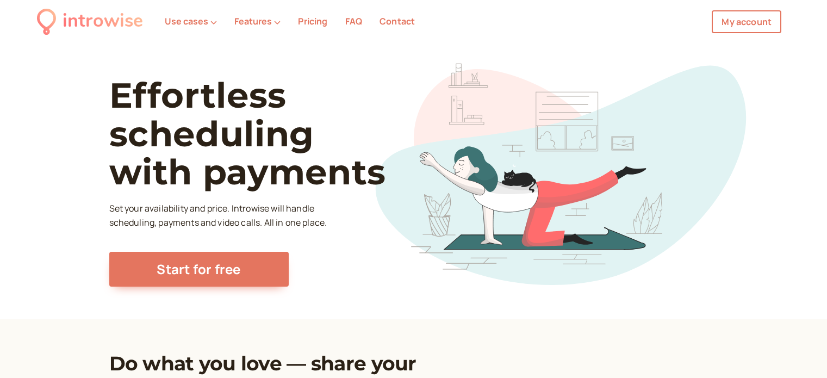  Describe the element at coordinates (267, 133) in the screenshot. I see `h1: Effortless scheduling with payments` at that location.